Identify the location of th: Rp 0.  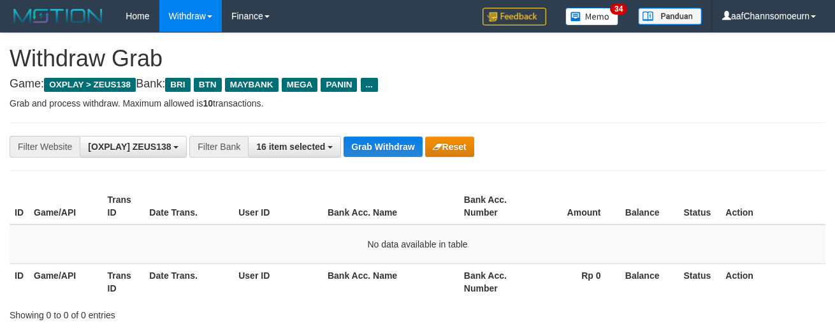
(576, 281).